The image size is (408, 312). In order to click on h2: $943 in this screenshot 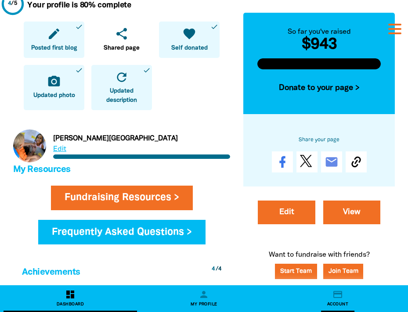, I will do `click(319, 44)`.